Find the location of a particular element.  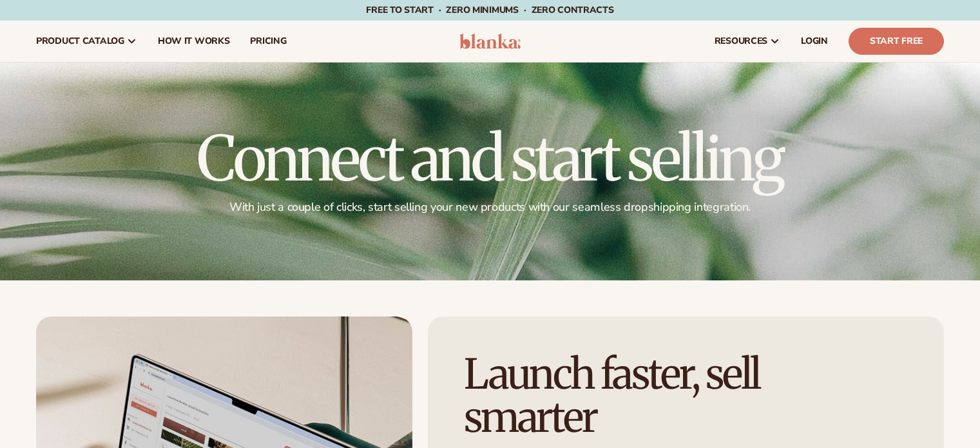

span: resources is located at coordinates (741, 41).